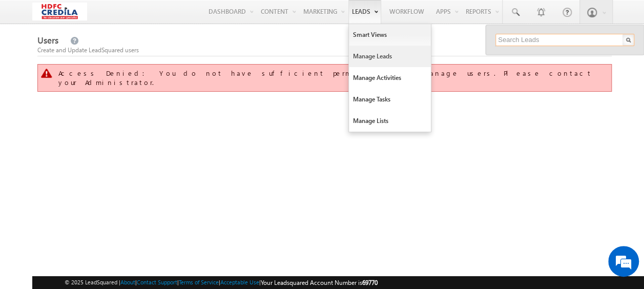 The width and height of the screenshot is (644, 289). What do you see at coordinates (47, 40) in the screenshot?
I see `span: Users` at bounding box center [47, 40].